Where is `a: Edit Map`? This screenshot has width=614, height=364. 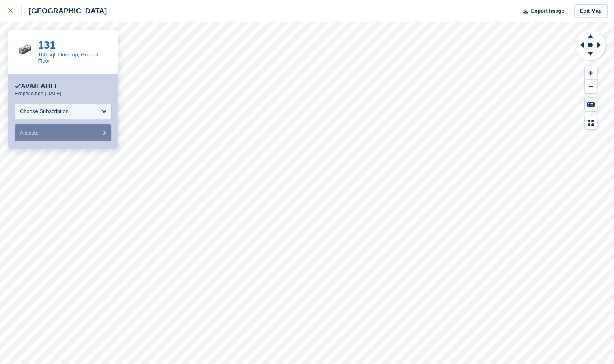 a: Edit Map is located at coordinates (591, 11).